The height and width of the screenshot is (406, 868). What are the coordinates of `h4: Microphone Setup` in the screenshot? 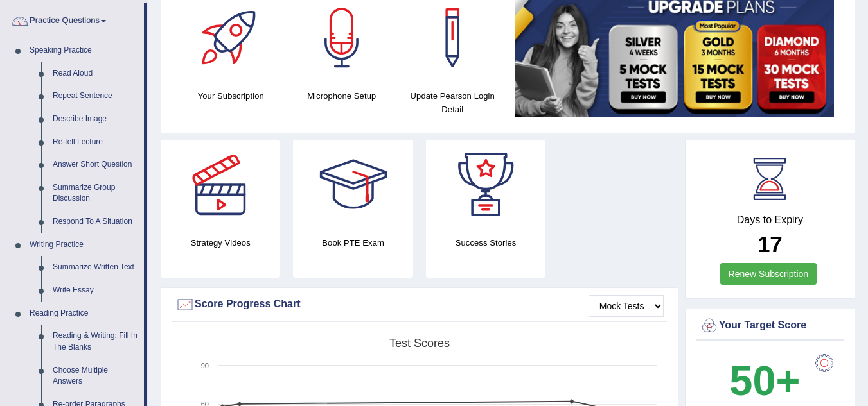 It's located at (342, 96).